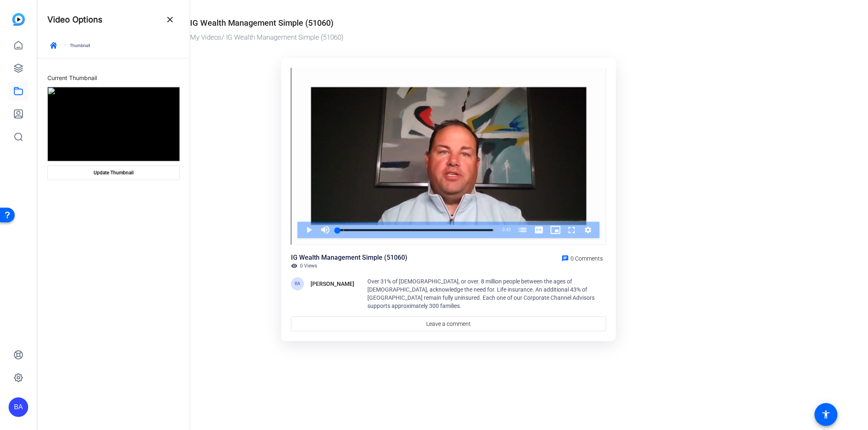 The image size is (868, 430). What do you see at coordinates (586, 258) in the screenshot?
I see `span: 0 Comments` at bounding box center [586, 258].